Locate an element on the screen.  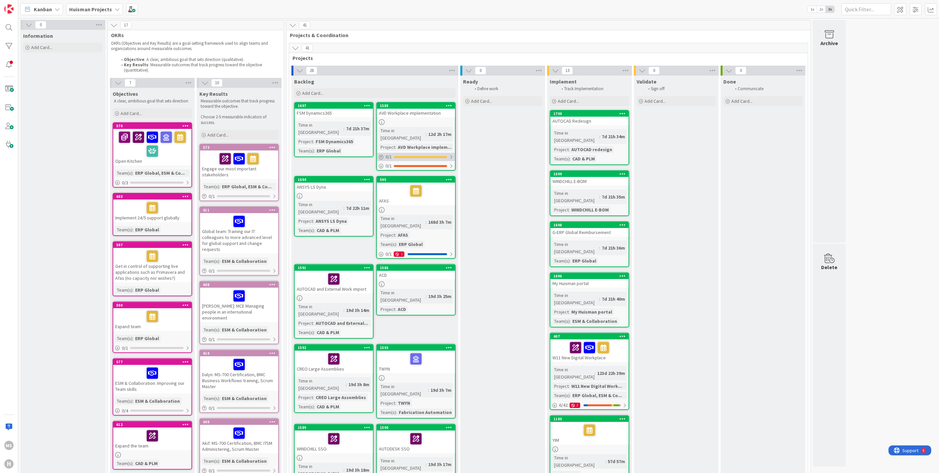
div: 595 is located at coordinates (417, 179).